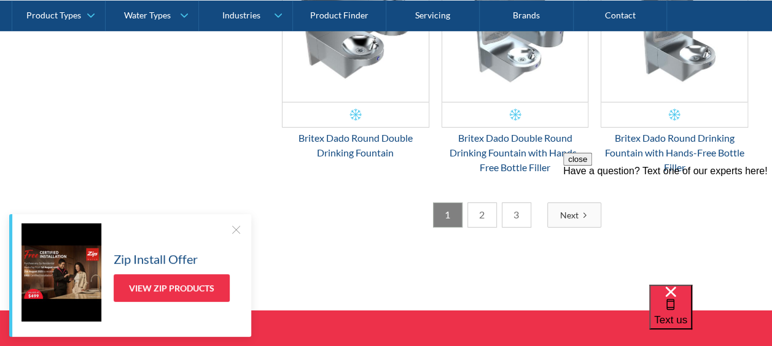 Image resolution: width=772 pixels, height=346 pixels. I want to click on div: Product Types, so click(53, 15).